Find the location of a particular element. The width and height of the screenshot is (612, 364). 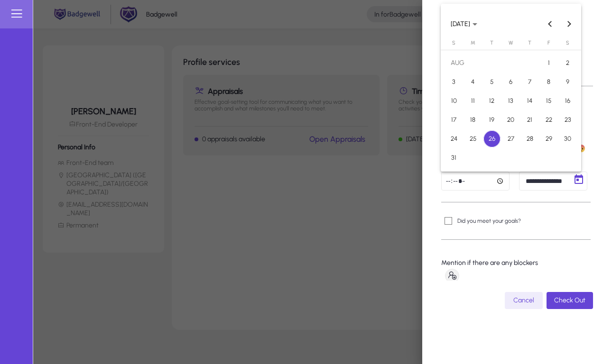

span: 28 is located at coordinates (530, 139).